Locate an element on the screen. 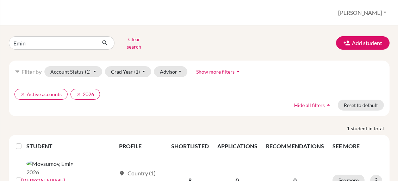  button: clearActive accounts is located at coordinates (41, 94).